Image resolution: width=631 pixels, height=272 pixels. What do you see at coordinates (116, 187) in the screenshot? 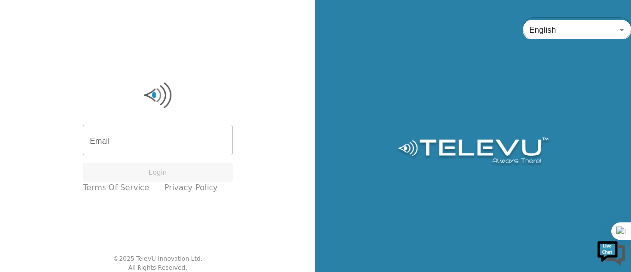
I see `a: Terms of Service` at bounding box center [116, 187].